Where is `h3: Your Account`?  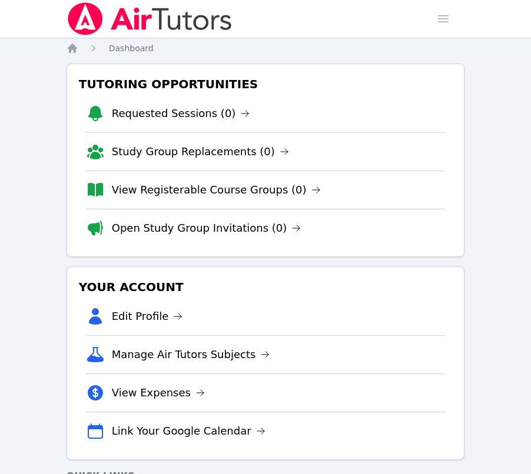 h3: Your Account is located at coordinates (265, 287).